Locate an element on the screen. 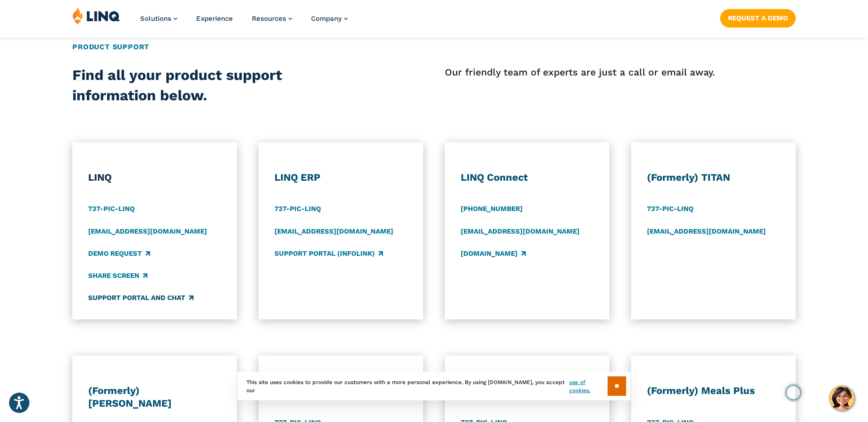  h2: Product Support is located at coordinates (434, 47).